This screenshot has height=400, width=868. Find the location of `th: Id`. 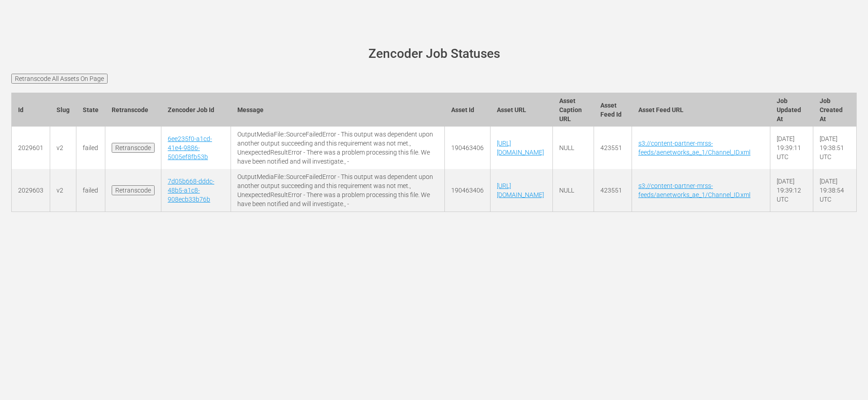

th: Id is located at coordinates (31, 109).